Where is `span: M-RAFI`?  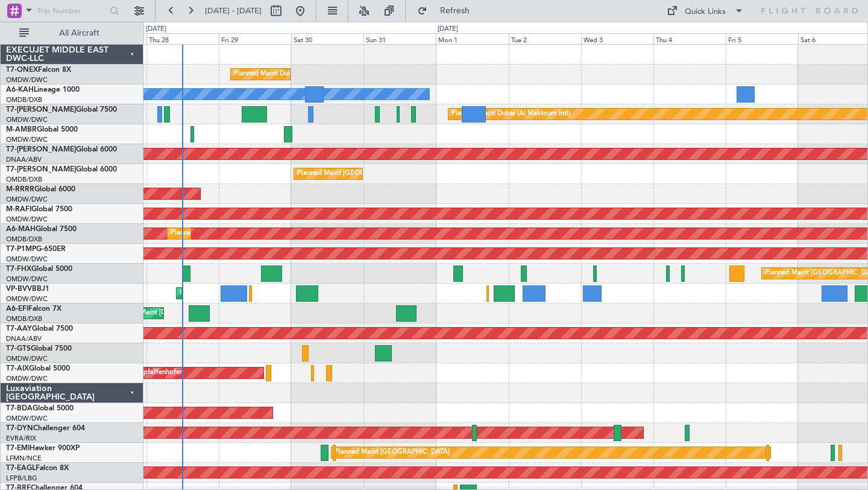 span: M-RAFI is located at coordinates (18, 209).